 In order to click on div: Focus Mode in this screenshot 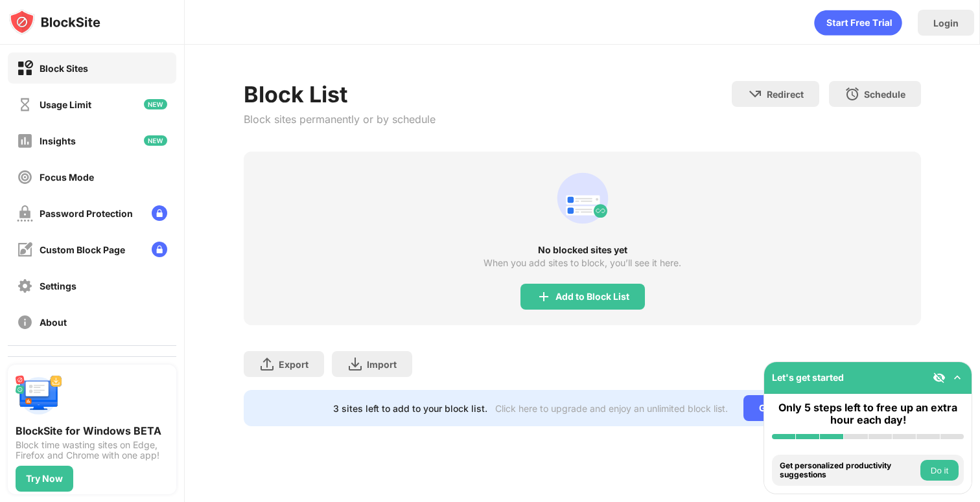, I will do `click(67, 177)`.